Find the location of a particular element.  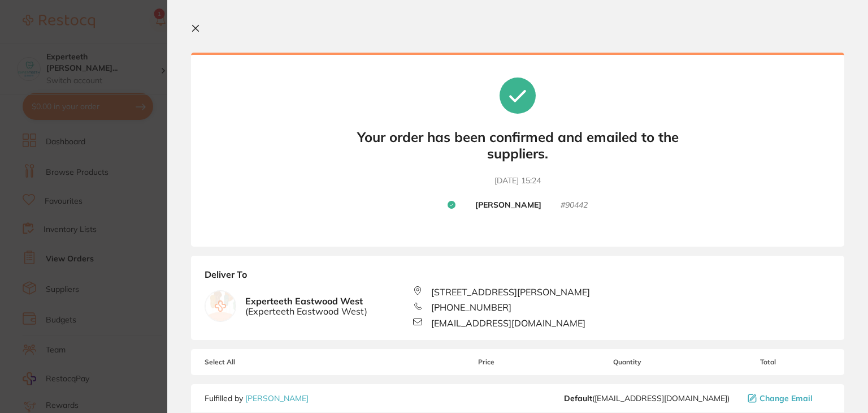

span: save@adamdental.com.au is located at coordinates (647, 398).